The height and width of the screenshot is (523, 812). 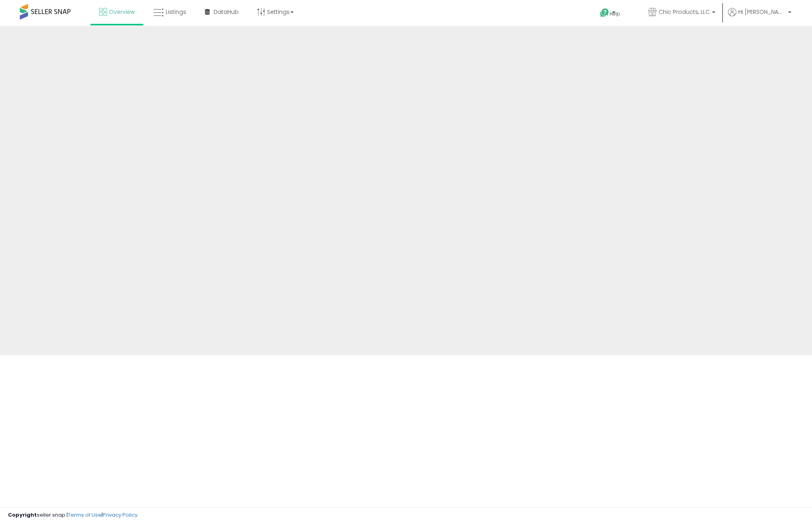 What do you see at coordinates (226, 12) in the screenshot?
I see `span: DataHub` at bounding box center [226, 12].